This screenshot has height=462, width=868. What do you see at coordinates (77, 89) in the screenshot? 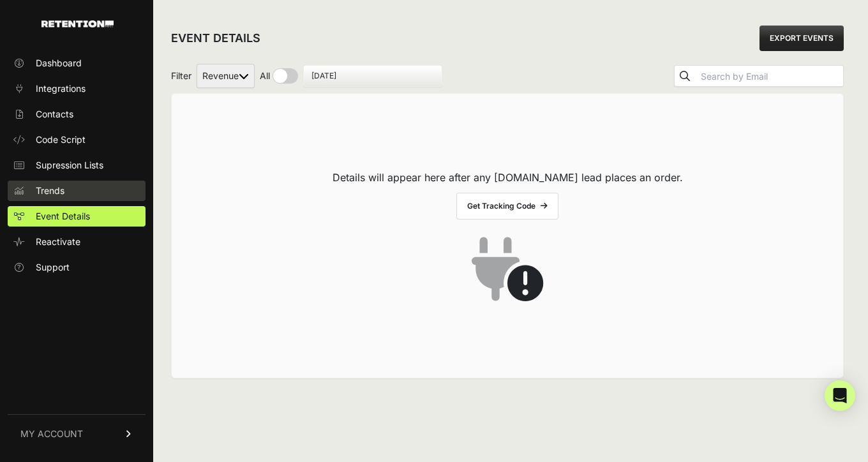
I see `a: Integrations` at bounding box center [77, 89].